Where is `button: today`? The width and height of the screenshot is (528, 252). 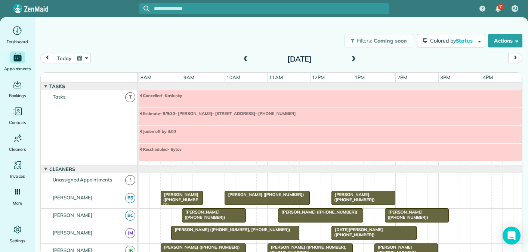
button: today is located at coordinates (64, 58).